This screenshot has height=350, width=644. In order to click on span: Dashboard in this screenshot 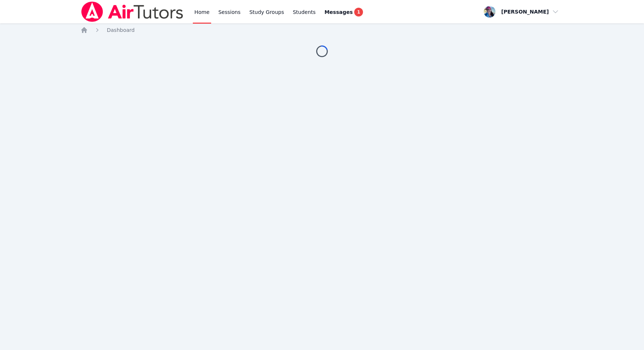, I will do `click(121, 30)`.